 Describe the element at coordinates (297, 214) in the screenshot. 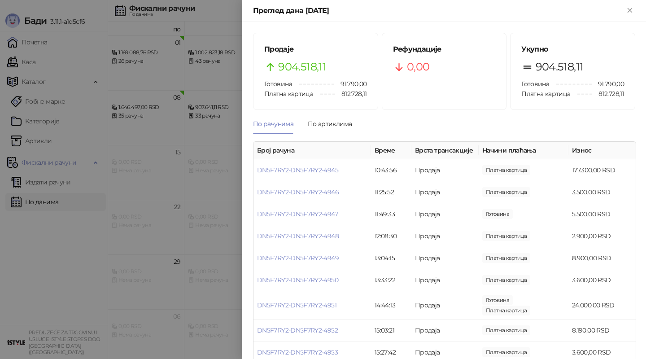

I see `a: DN5F7RY2-DN5F7RY2-4947` at that location.